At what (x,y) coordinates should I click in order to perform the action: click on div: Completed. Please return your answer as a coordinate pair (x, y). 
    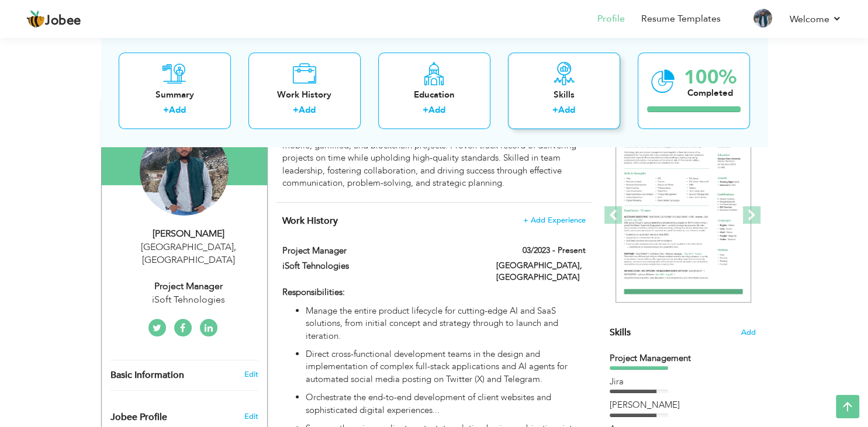
    Looking at the image, I should click on (710, 93).